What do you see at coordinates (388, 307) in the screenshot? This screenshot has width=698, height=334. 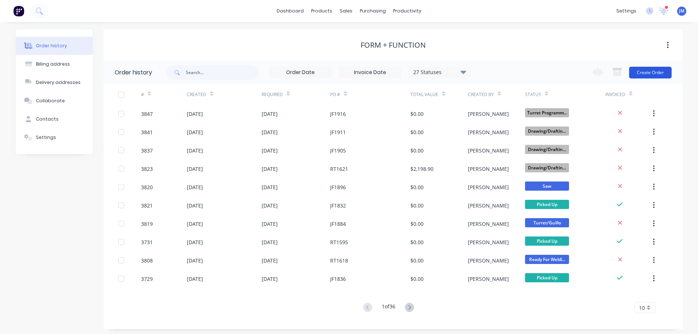 I see `div: 1 of 36` at bounding box center [388, 307].